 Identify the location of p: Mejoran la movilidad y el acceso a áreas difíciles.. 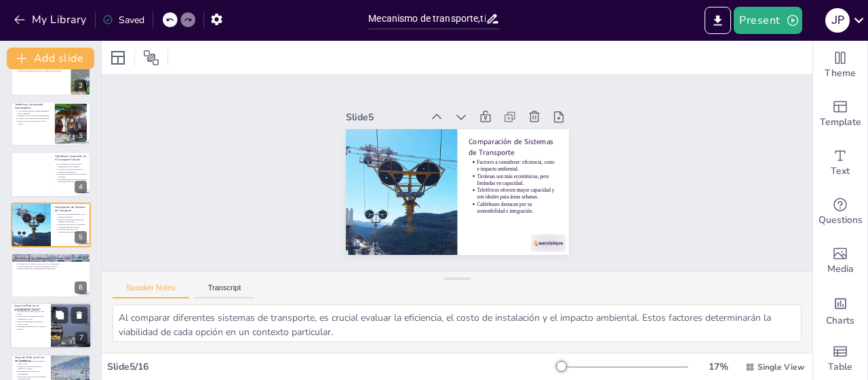
(53, 262).